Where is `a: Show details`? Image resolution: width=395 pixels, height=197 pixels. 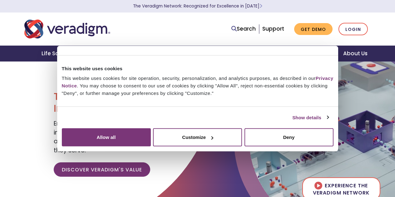
a: Show details is located at coordinates (310, 117).